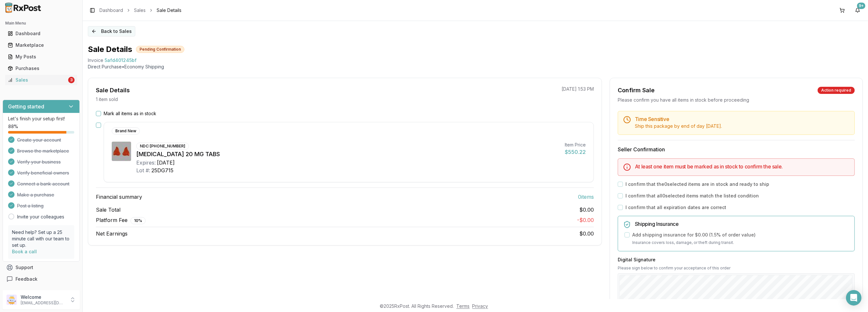  What do you see at coordinates (742, 119) in the screenshot?
I see `h5: Time Sensitive` at bounding box center [742, 119].